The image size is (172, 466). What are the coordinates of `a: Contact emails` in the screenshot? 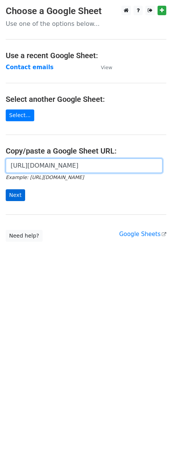 It's located at (30, 67).